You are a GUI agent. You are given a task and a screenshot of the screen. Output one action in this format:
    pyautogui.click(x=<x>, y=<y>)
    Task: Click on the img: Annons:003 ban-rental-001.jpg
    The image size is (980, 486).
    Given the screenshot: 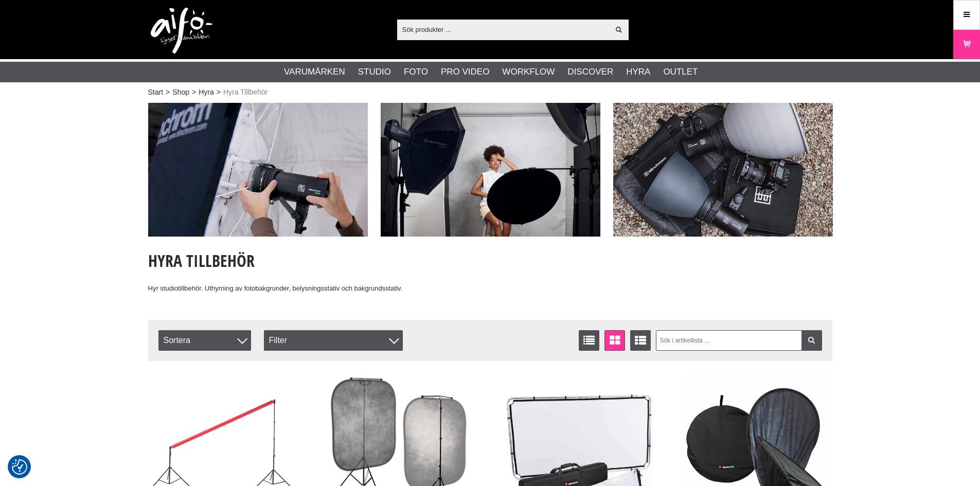 What is the action you would take?
    pyautogui.click(x=723, y=170)
    